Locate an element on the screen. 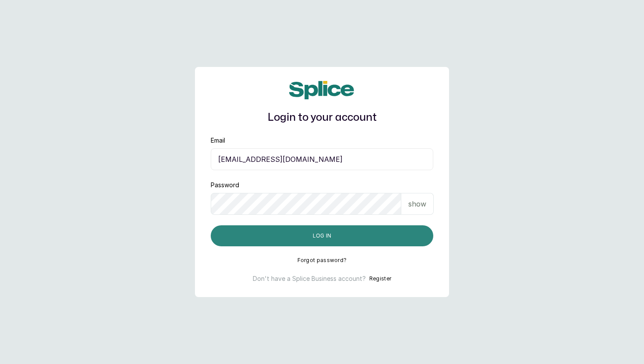  h1: Login to your account is located at coordinates (322, 118).